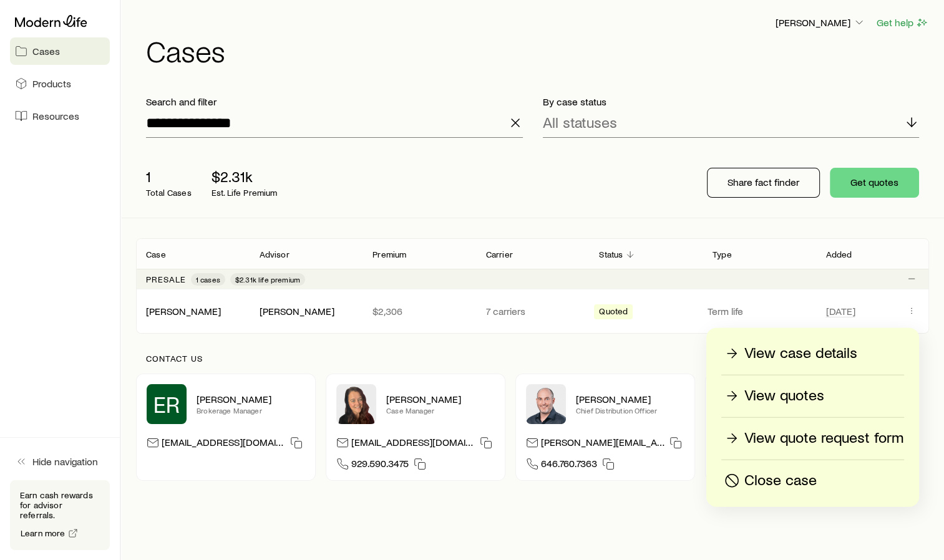 The image size is (944, 560). I want to click on p: Advisor, so click(275, 254).